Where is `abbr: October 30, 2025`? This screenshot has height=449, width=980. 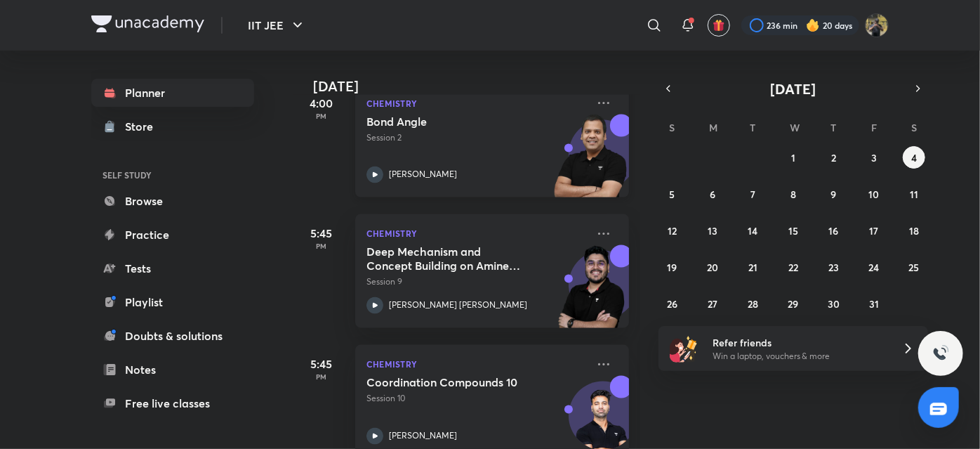 abbr: October 30, 2025 is located at coordinates (834, 304).